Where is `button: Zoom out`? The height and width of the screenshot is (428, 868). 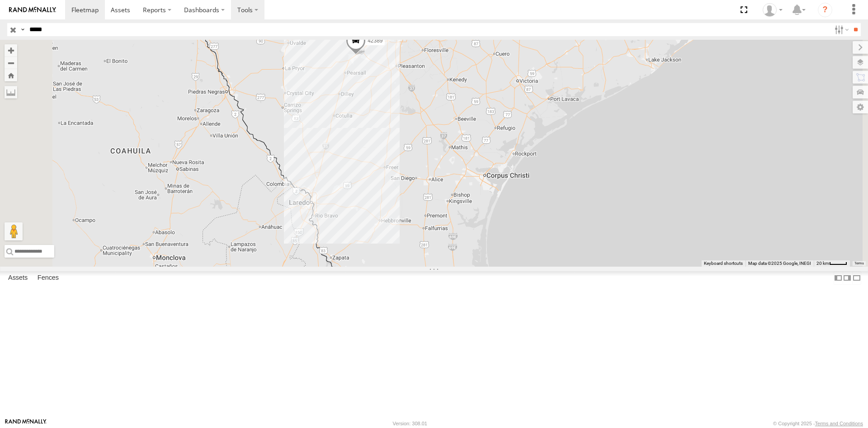
button: Zoom out is located at coordinates (11, 63).